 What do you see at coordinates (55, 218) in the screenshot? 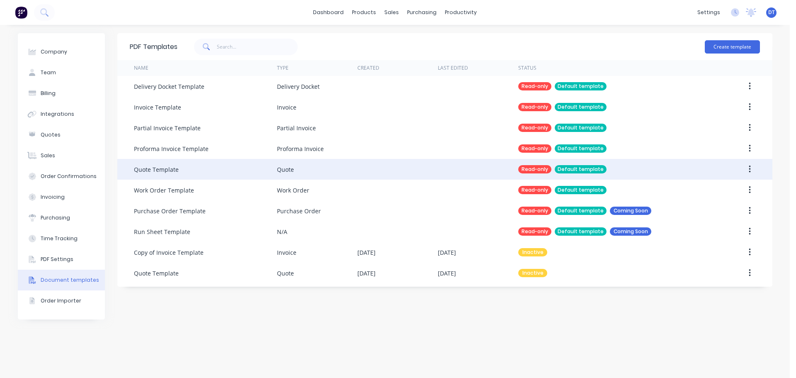
I see `div: Purchasing` at bounding box center [55, 218].